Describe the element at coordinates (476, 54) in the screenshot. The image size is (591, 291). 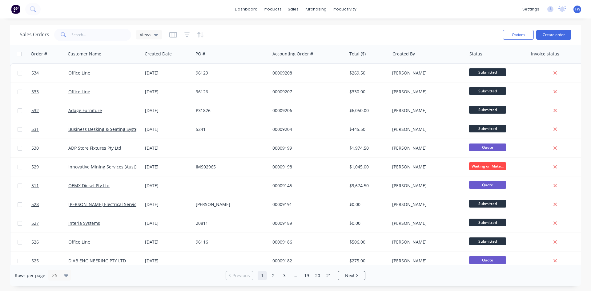
I see `div: Status` at that location.